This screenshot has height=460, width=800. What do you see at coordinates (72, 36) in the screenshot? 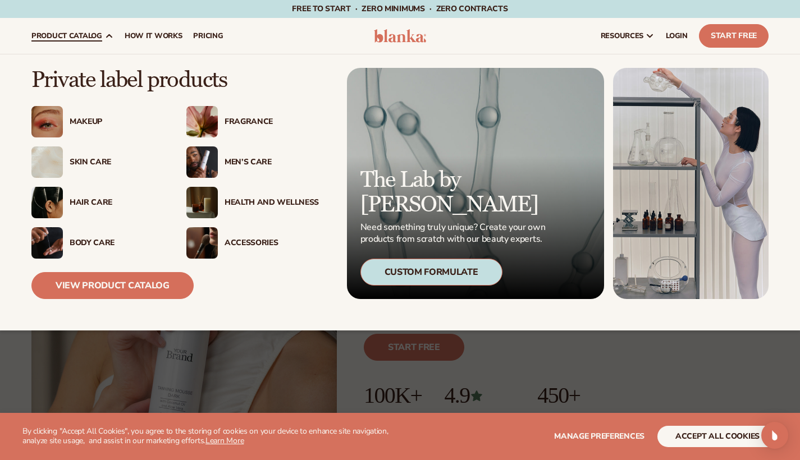
I see `a: product catalog` at bounding box center [72, 36].